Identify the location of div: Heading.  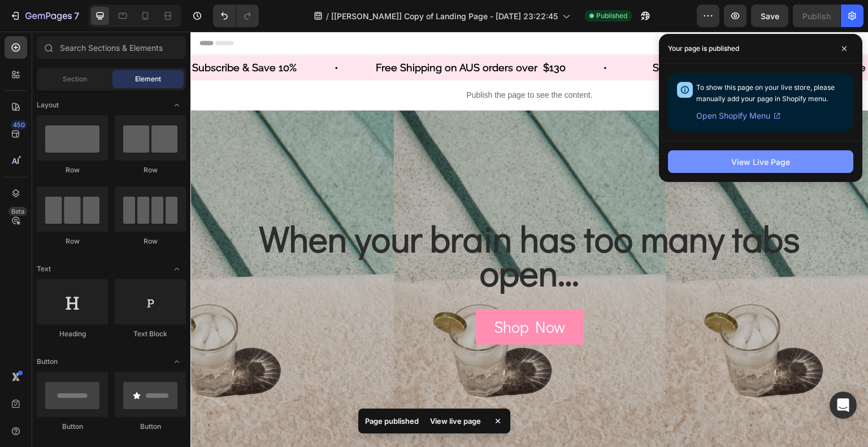
(73, 334).